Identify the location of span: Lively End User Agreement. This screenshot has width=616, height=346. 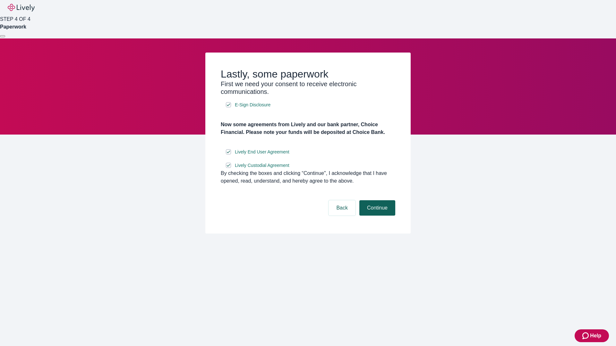
(262, 152).